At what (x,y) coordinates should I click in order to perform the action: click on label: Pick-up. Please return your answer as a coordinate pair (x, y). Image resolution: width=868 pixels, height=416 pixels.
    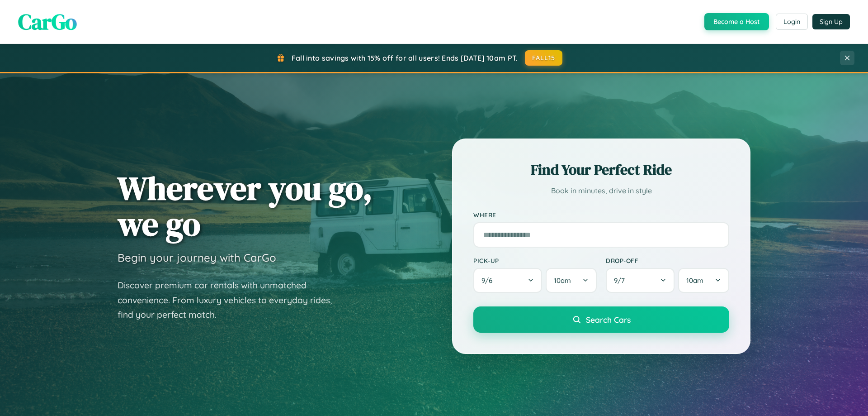
    Looking at the image, I should click on (535, 260).